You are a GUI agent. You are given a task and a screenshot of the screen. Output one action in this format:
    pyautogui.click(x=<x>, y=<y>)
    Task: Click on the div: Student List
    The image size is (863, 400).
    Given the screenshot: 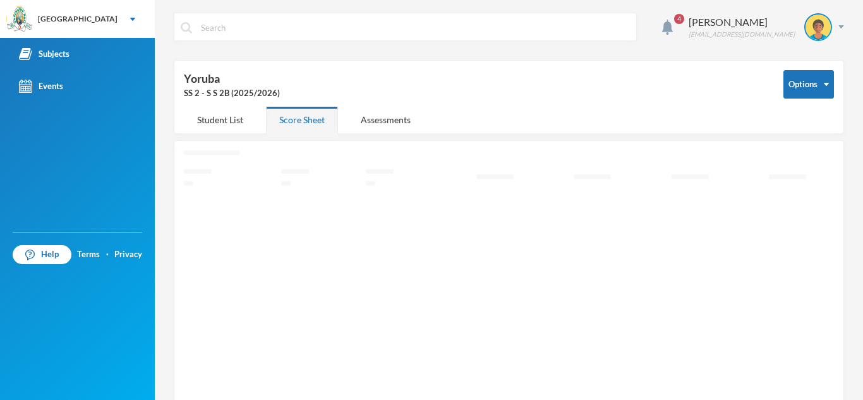 What is the action you would take?
    pyautogui.click(x=220, y=119)
    